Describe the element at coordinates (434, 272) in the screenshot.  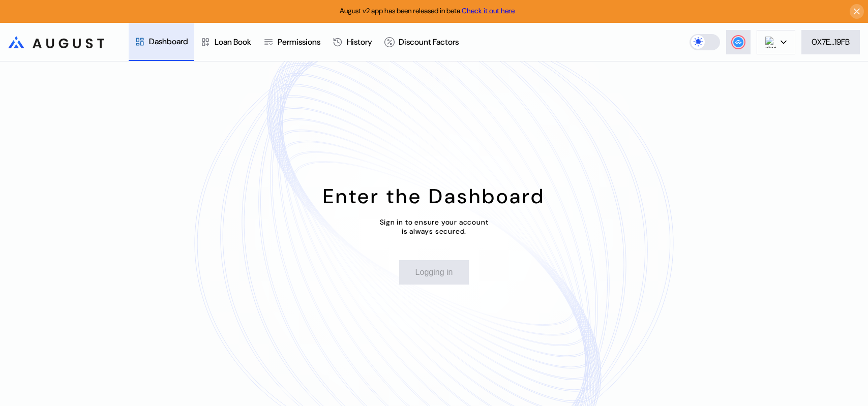
I see `button: Logging in` at that location.